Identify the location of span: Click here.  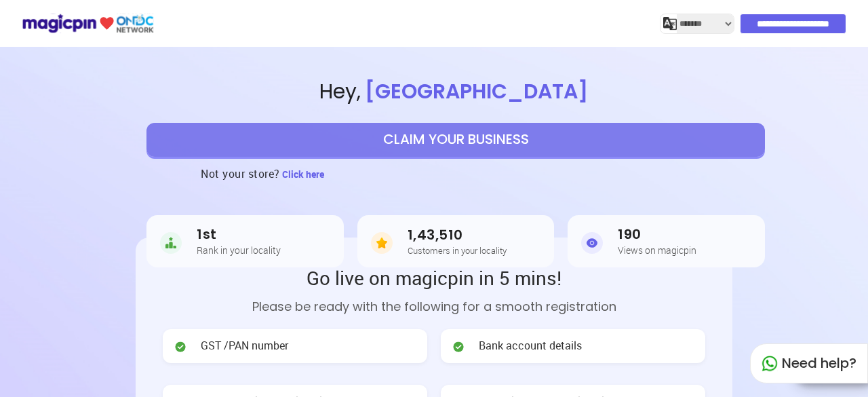
(304, 174).